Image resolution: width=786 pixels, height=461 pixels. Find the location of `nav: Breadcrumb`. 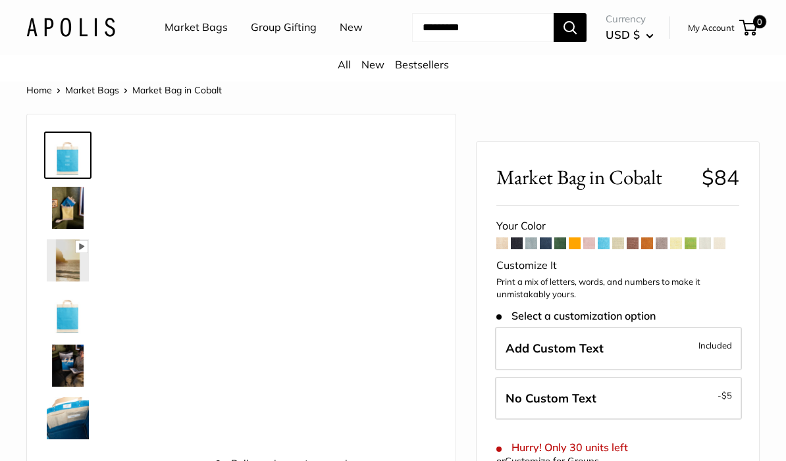

nav: Breadcrumb is located at coordinates (124, 90).